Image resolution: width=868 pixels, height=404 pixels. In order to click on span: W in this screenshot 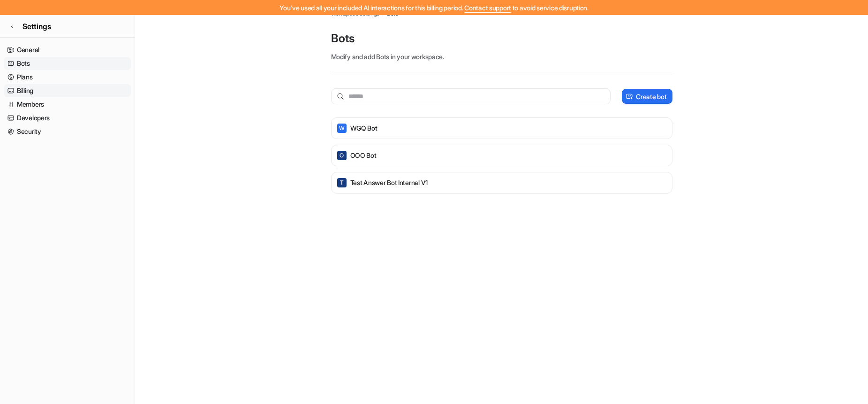, I will do `click(342, 128)`.